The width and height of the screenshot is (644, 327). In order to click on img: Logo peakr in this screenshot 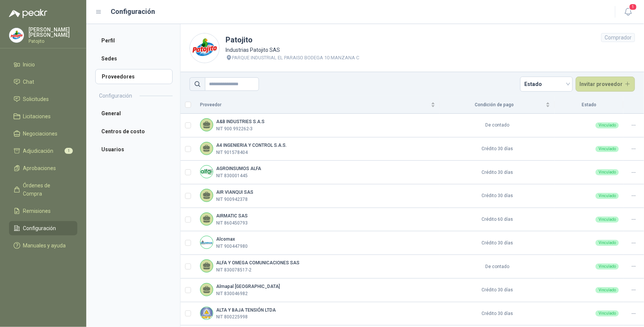, I will do `click(28, 14)`.